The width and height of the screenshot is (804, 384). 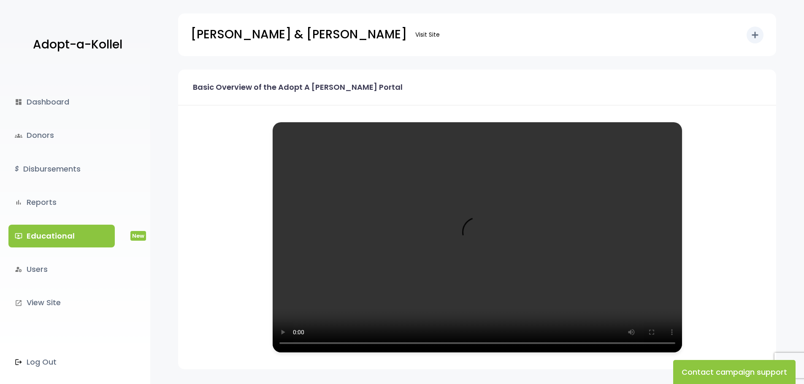 I want to click on i: manage_accounts, so click(x=19, y=270).